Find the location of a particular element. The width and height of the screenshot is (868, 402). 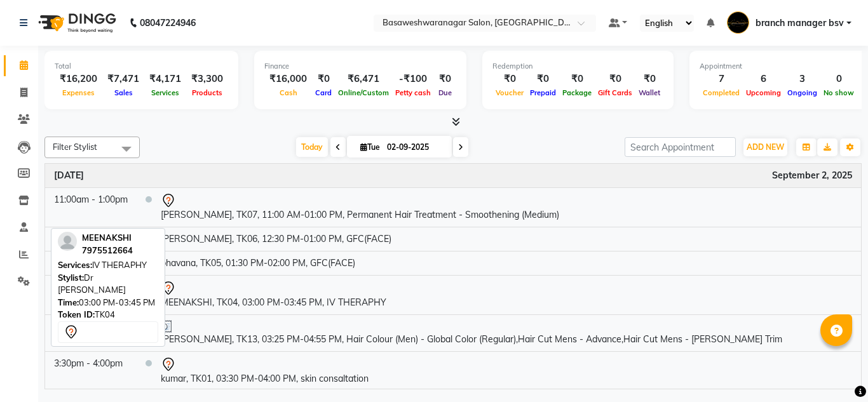

span: Voucher is located at coordinates (510, 92).